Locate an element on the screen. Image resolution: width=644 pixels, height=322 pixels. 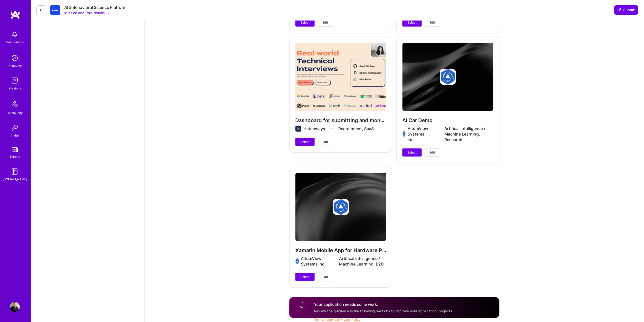
div: Tokens is located at coordinates (15, 156).